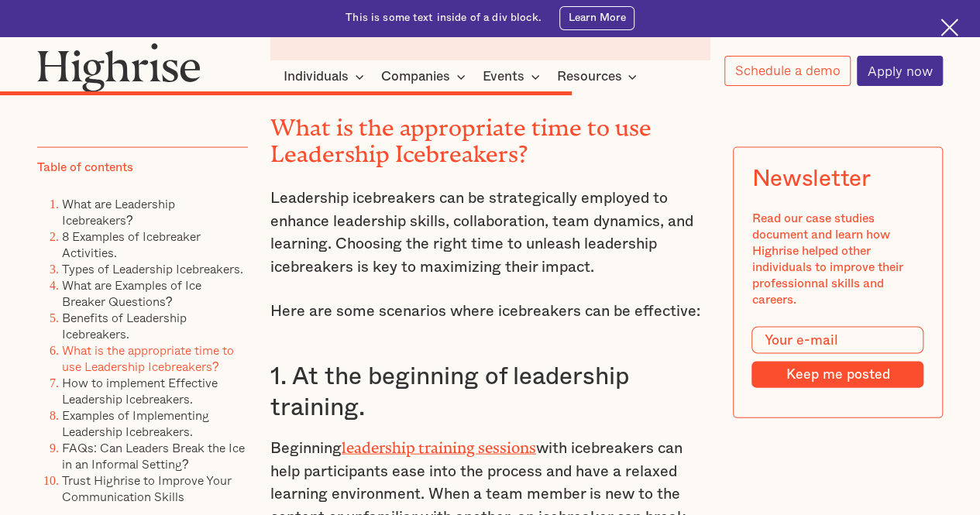  I want to click on input: Keep me posted, so click(837, 374).